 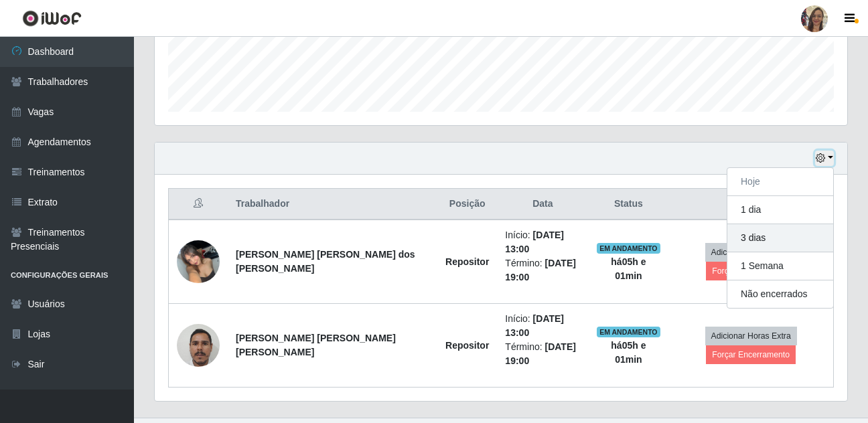 What do you see at coordinates (780, 210) in the screenshot?
I see `button: 1 dia` at bounding box center [780, 210].